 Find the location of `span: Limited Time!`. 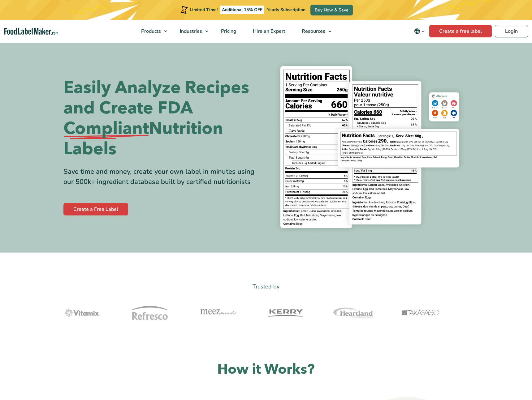

span: Limited Time! is located at coordinates (203, 9).